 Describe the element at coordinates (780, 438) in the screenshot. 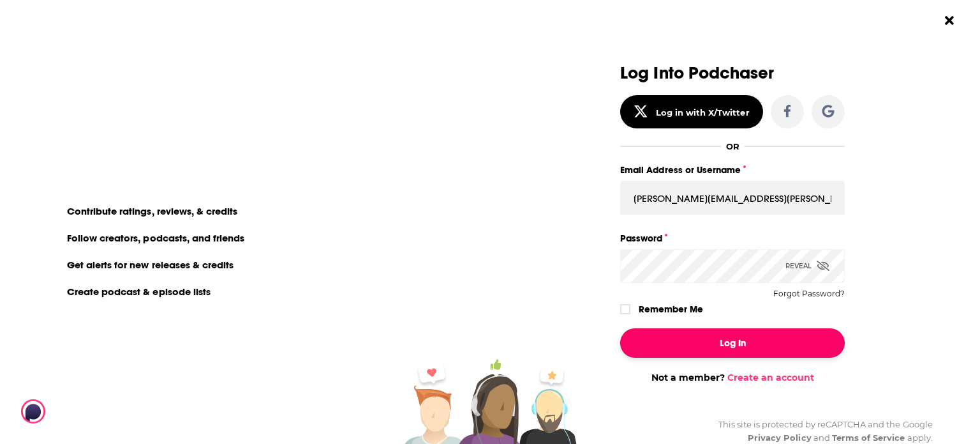

I see `a: Privacy Policy` at that location.